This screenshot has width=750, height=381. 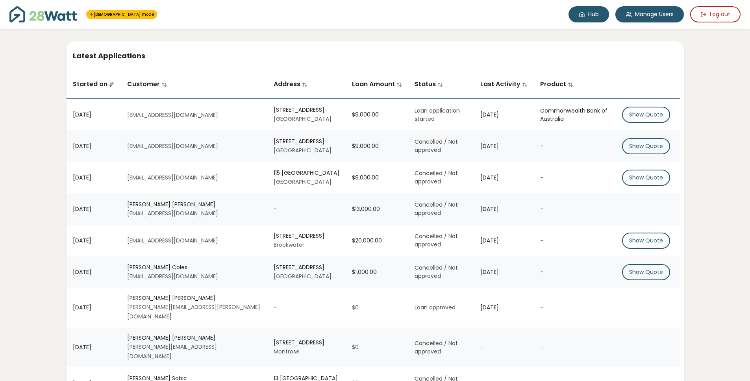 I want to click on span: You're in 28Watt mode - full access to all features!, so click(x=122, y=14).